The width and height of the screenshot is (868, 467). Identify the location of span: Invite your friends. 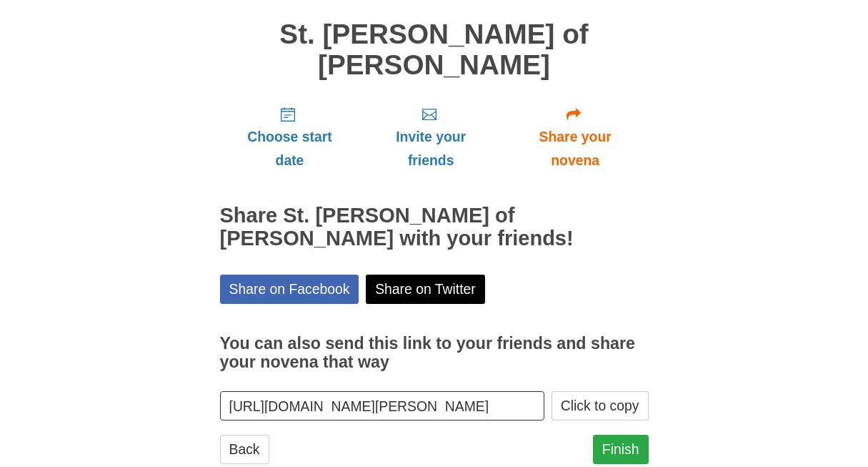
(430, 149).